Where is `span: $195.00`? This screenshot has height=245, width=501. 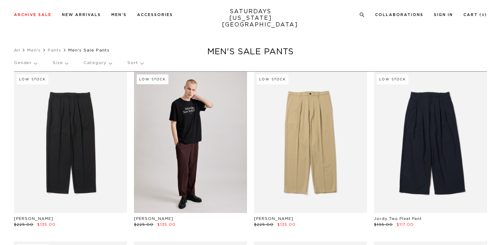 span: $195.00 is located at coordinates (384, 225).